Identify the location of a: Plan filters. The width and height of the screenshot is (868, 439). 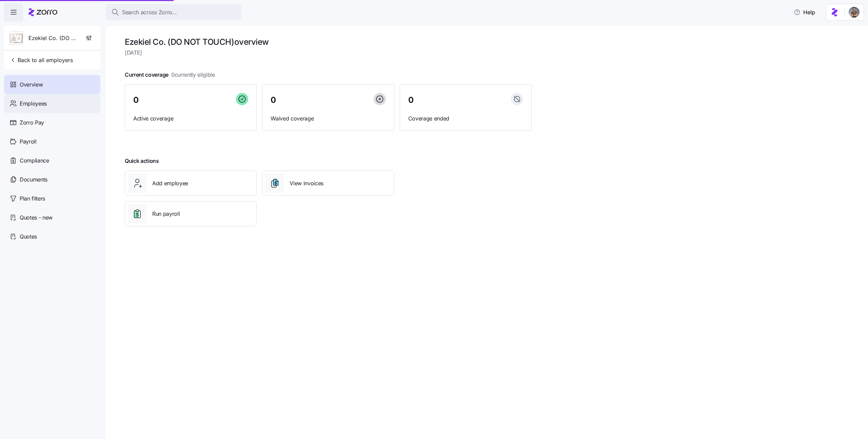
(52, 199).